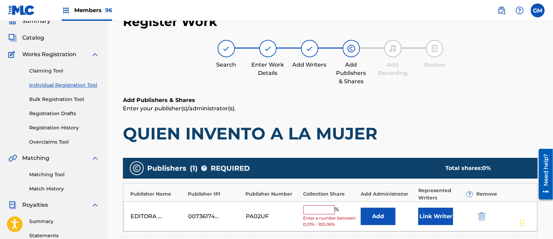  What do you see at coordinates (435, 49) in the screenshot?
I see `img: step indicator icon for Review` at bounding box center [435, 49].